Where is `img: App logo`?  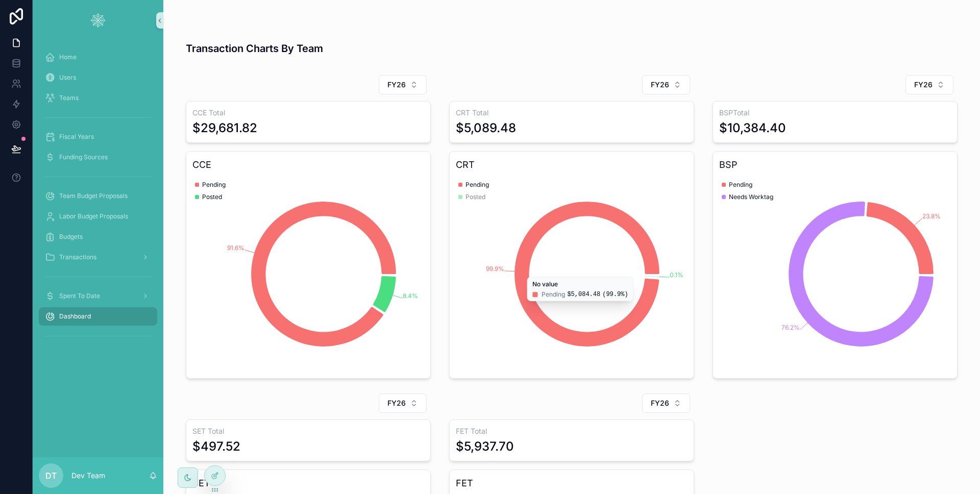 img: App logo is located at coordinates (98, 21).